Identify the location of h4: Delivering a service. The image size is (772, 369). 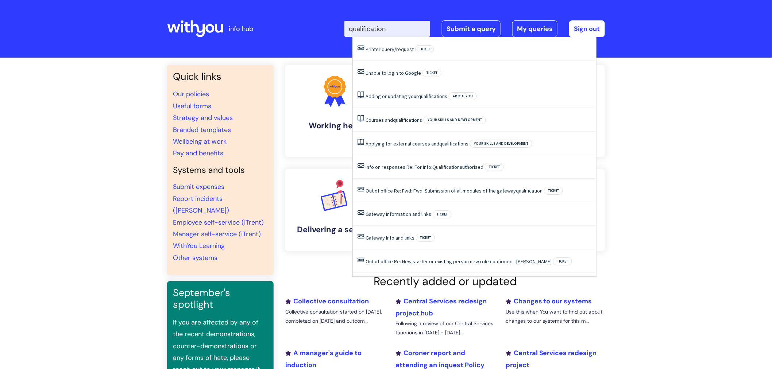
(335, 230).